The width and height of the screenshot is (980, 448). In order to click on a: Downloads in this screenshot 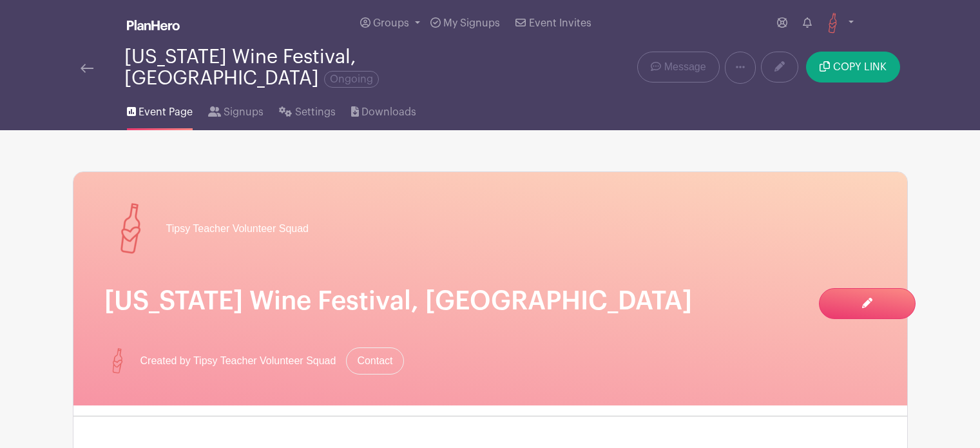, I will do `click(383, 110)`.